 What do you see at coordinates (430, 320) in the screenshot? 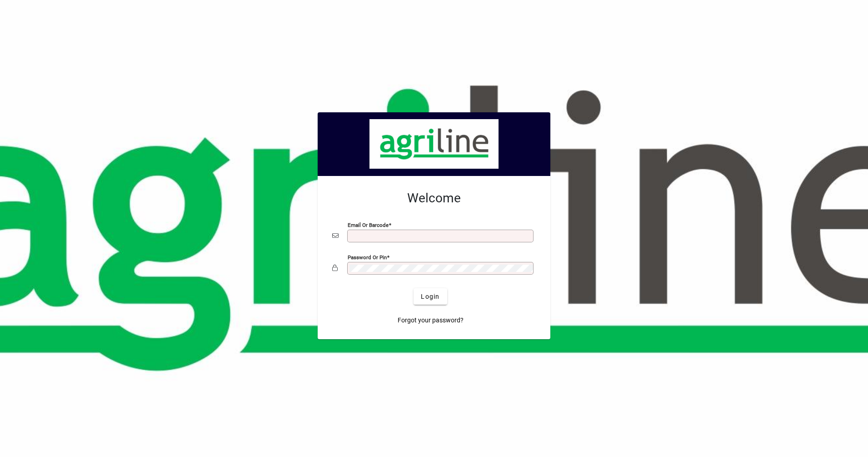
I see `a: Forgot your password?` at bounding box center [430, 320].